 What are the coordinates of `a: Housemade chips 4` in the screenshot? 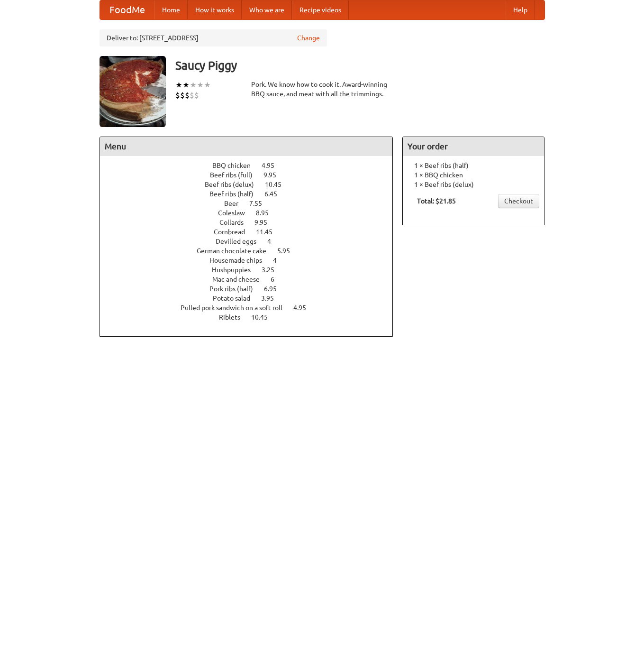 It's located at (251, 260).